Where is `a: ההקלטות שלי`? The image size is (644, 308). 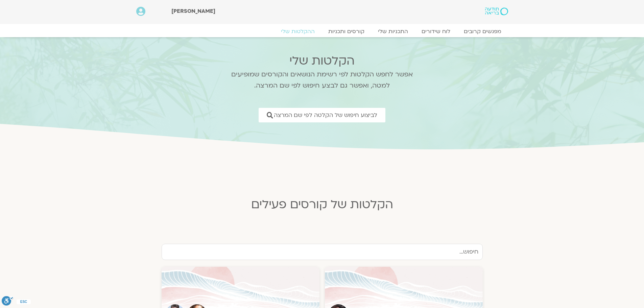
a: ההקלטות שלי is located at coordinates (298, 31).